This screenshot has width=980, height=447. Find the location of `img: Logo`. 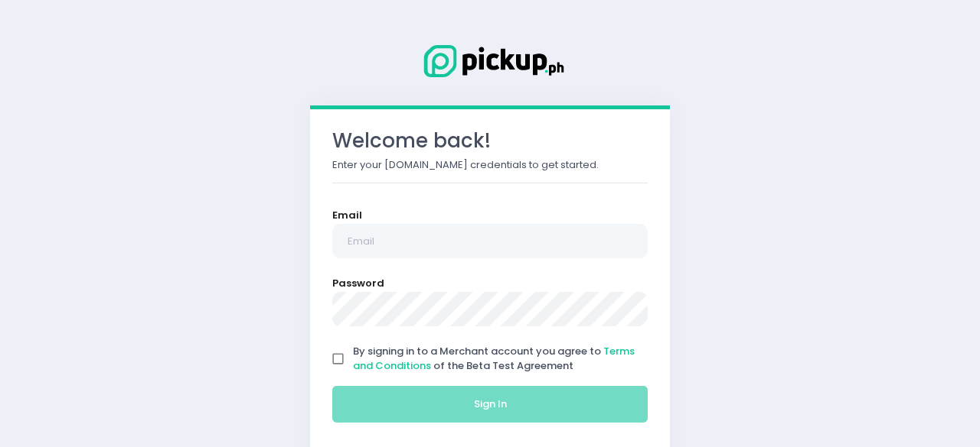

img: Logo is located at coordinates (490, 61).